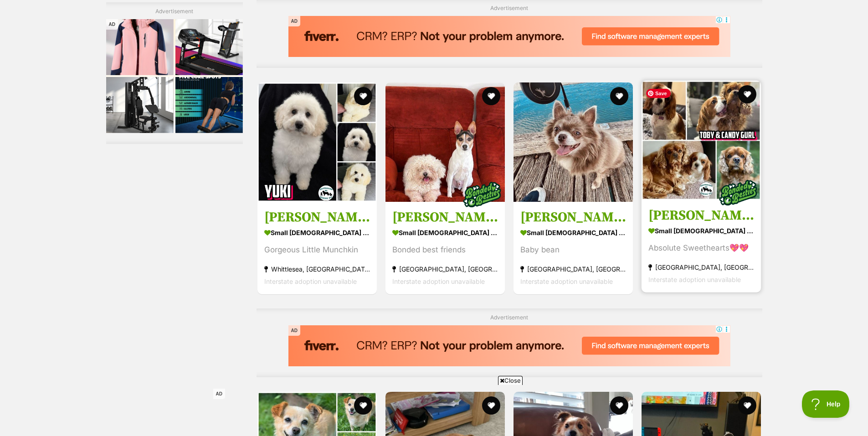 This screenshot has height=436, width=868. What do you see at coordinates (317, 249) in the screenshot?
I see `div: Gorgeous Little Munchkin` at bounding box center [317, 249].